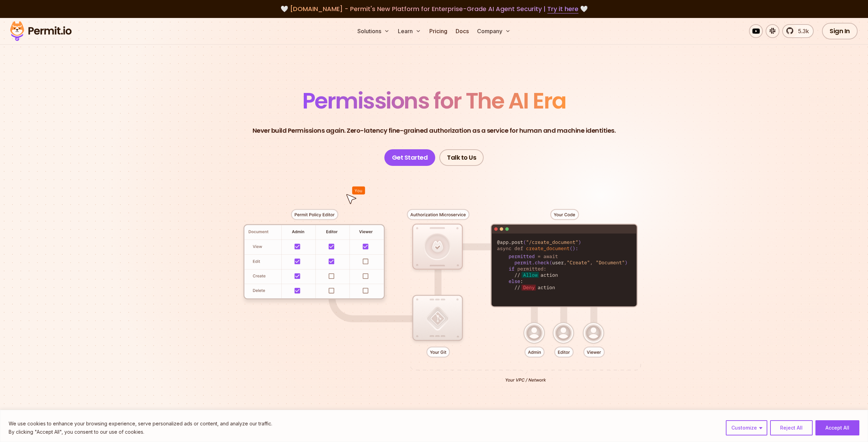 This screenshot has width=868, height=442. Describe the element at coordinates (434, 100) in the screenshot. I see `span: Permissions for The AI Era` at that location.